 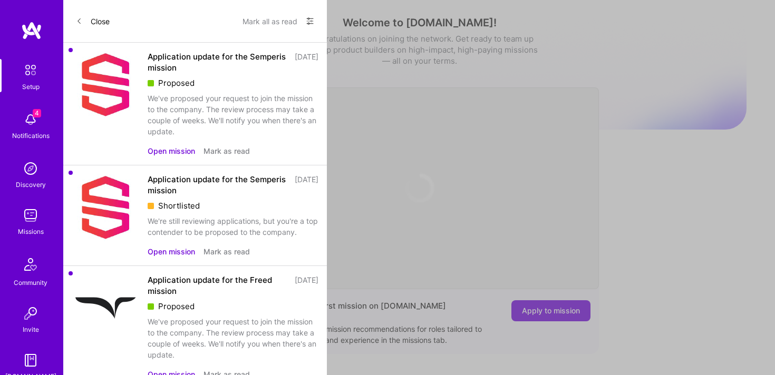 What do you see at coordinates (31, 282) in the screenshot?
I see `div: Community` at bounding box center [31, 282].